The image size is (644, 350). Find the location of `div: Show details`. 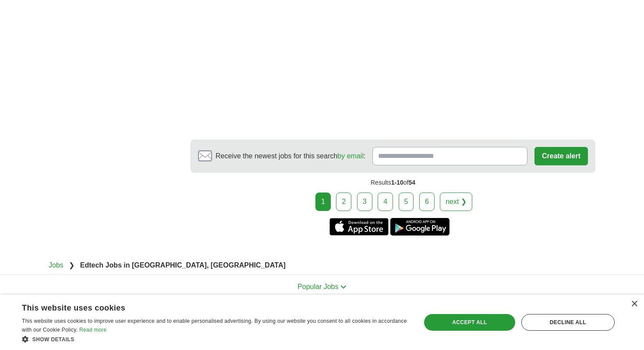

div: Show details is located at coordinates (216, 339).